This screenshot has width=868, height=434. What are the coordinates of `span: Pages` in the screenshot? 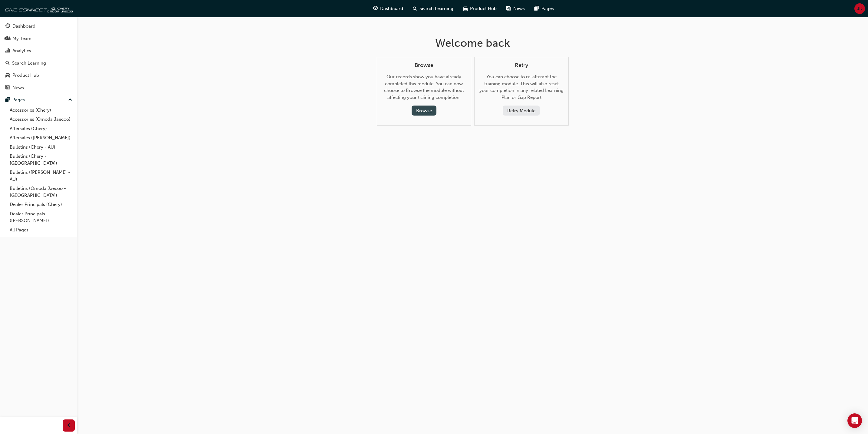 It's located at (547, 9).